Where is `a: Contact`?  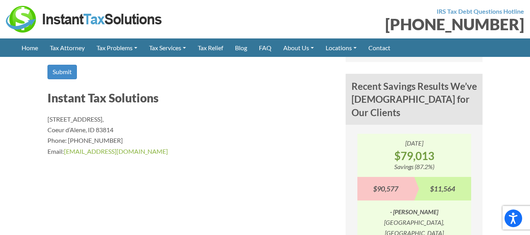 a: Contact is located at coordinates (380, 47).